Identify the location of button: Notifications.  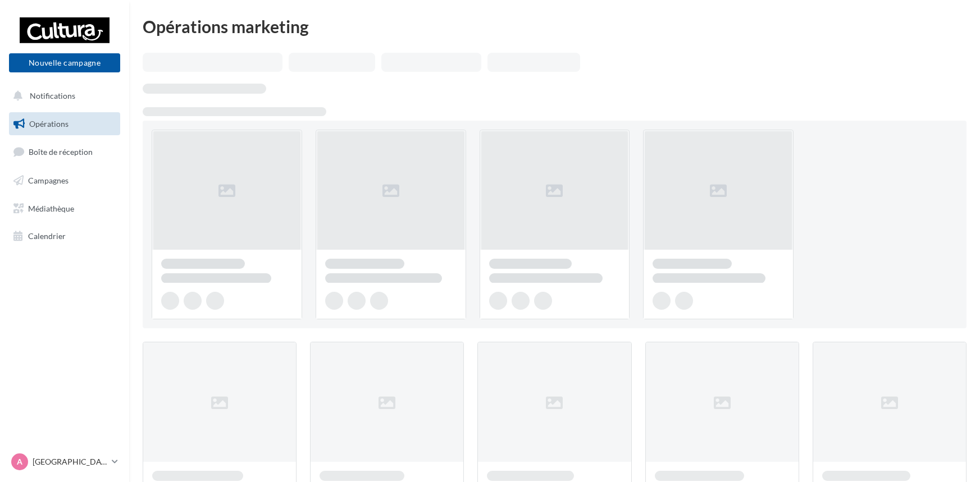
(62, 96).